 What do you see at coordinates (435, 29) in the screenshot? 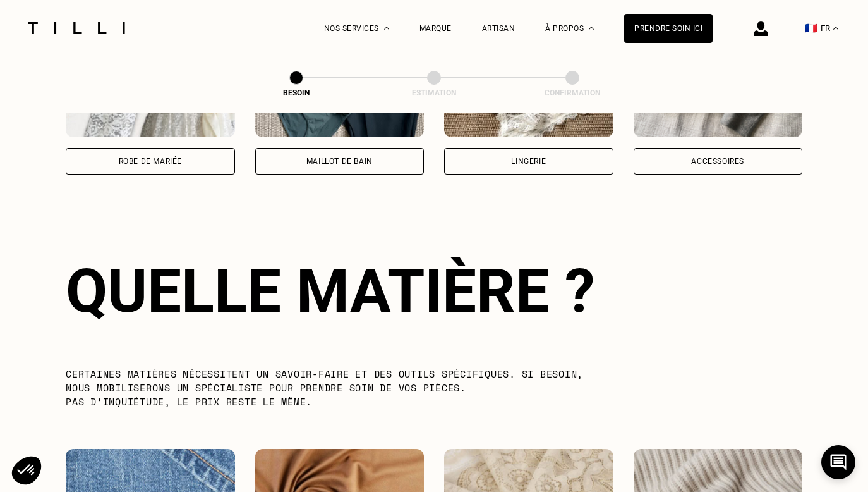
I see `div: Marque` at bounding box center [435, 29].